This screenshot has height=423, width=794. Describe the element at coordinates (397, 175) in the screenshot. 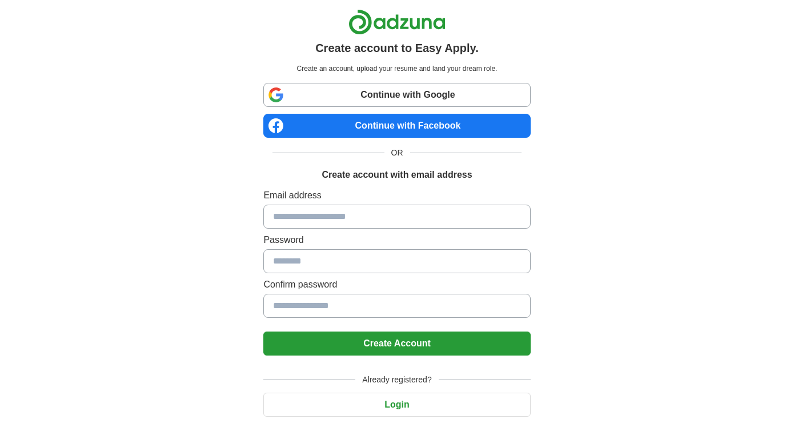

I see `h1: Create account with email address` at that location.